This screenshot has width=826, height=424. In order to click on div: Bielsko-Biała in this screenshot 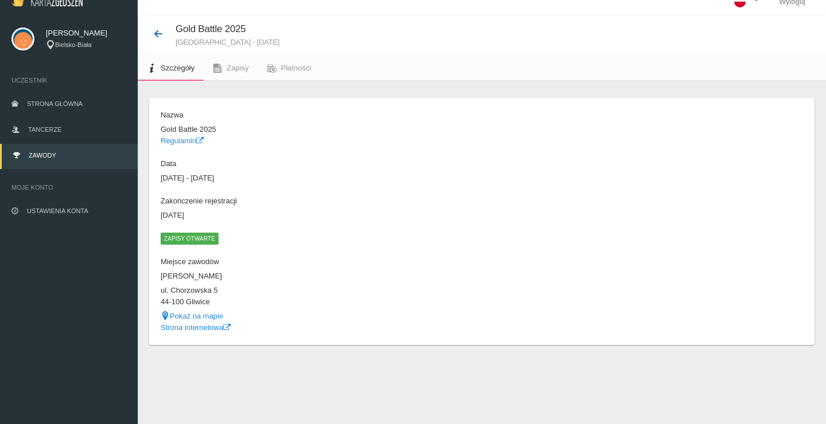, I will do `click(86, 45)`.